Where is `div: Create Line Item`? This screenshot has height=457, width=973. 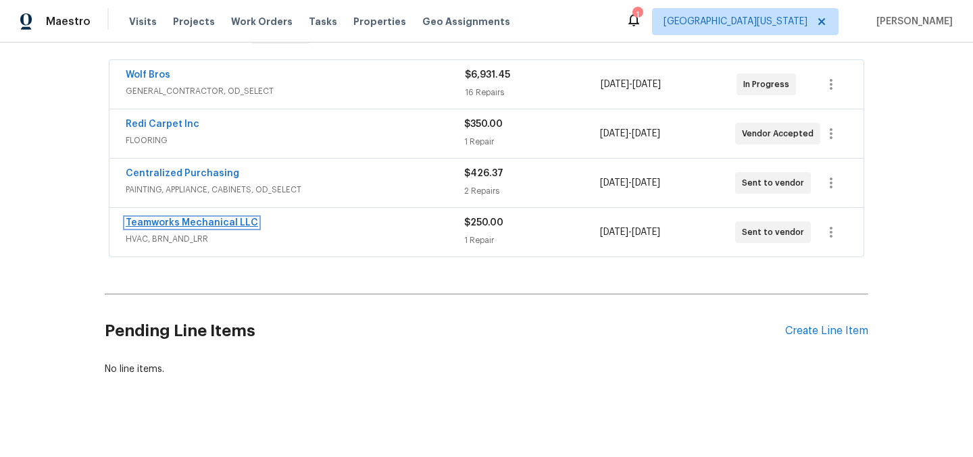 div: Create Line Item is located at coordinates (826, 331).